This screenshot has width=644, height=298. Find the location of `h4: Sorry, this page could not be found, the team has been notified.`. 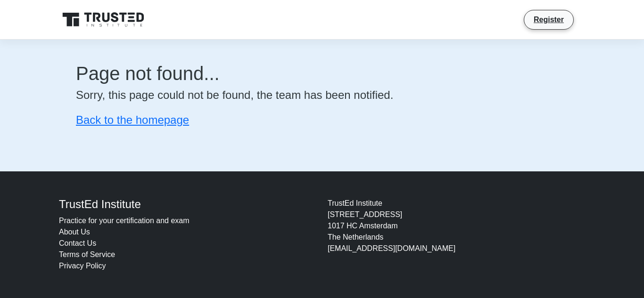

h4: Sorry, this page could not be found, the team has been notified. is located at coordinates (322, 95).